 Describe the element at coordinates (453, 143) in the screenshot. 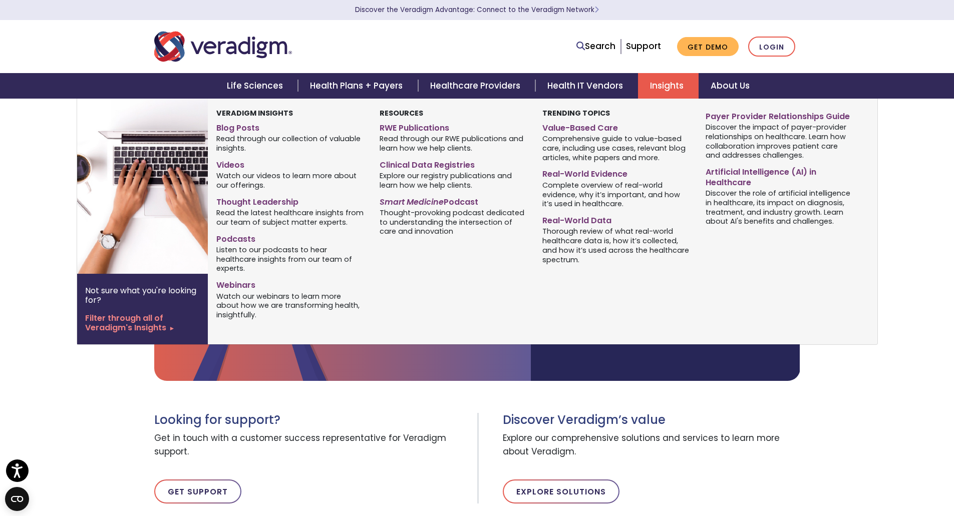

I see `span: Read through our RWE publications and learn how we help clients.` at that location.